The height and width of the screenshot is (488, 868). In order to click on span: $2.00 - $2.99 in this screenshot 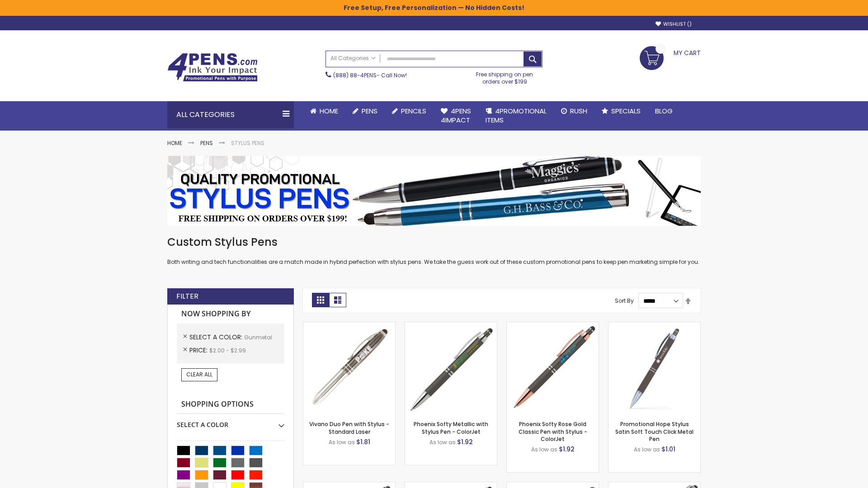, I will do `click(227, 350)`.